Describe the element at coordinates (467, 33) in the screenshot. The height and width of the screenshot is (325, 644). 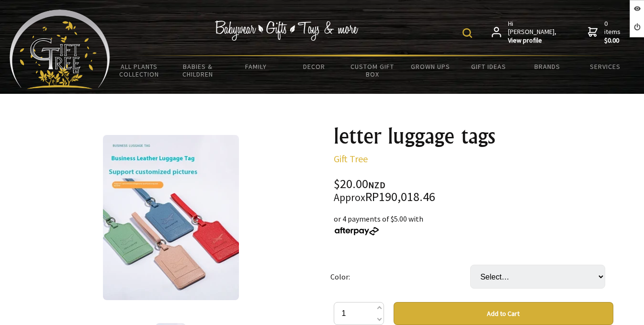
I see `img: product search` at that location.